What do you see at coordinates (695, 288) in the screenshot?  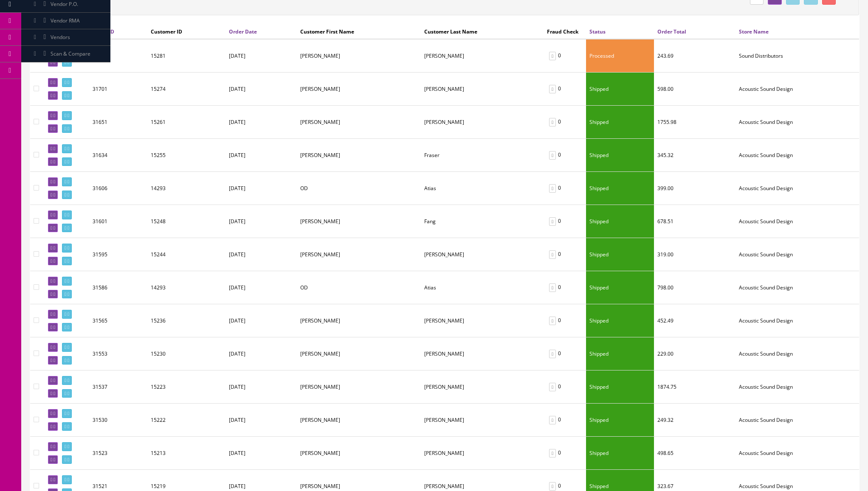 I see `td: 798.00` at bounding box center [695, 288].